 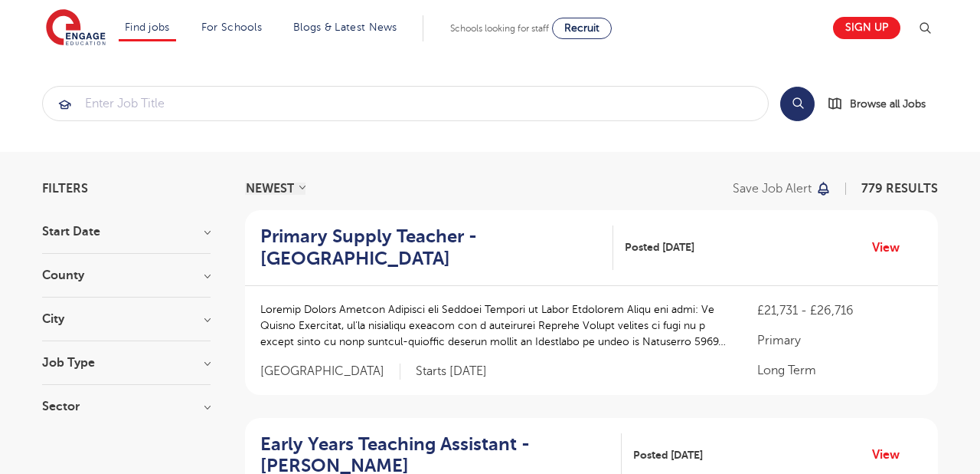 I want to click on p: Primary, so click(x=840, y=340).